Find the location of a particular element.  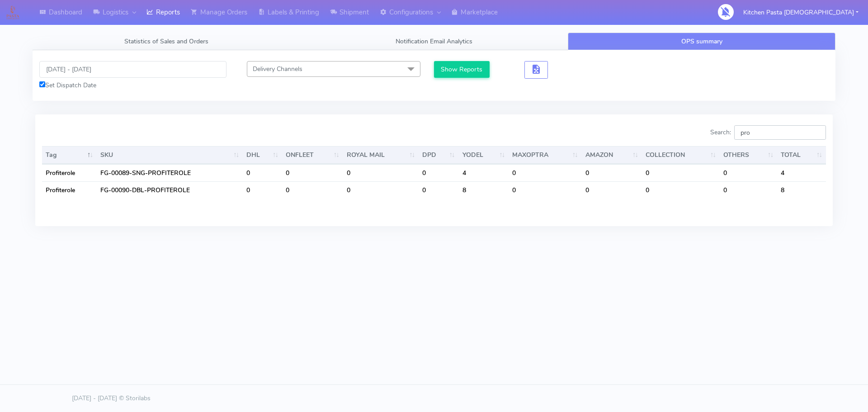

span: Statistics of Sales and Orders is located at coordinates (166, 41).